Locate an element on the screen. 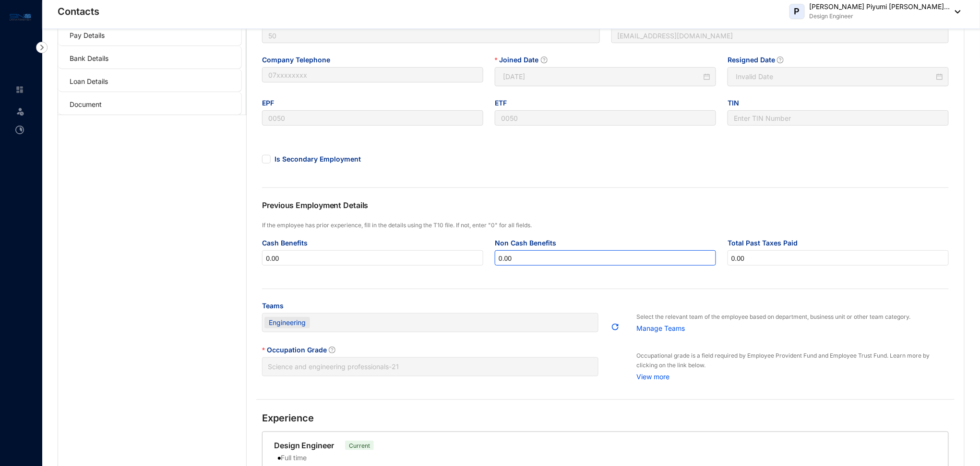  img: refresh.b68668e54cb7347e6ac91cb2cb09fc4e.svg is located at coordinates (615, 327).